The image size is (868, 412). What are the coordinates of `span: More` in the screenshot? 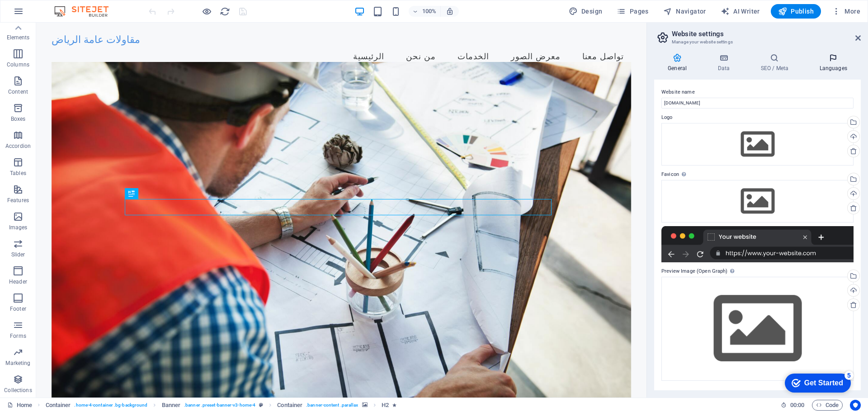 It's located at (846, 11).